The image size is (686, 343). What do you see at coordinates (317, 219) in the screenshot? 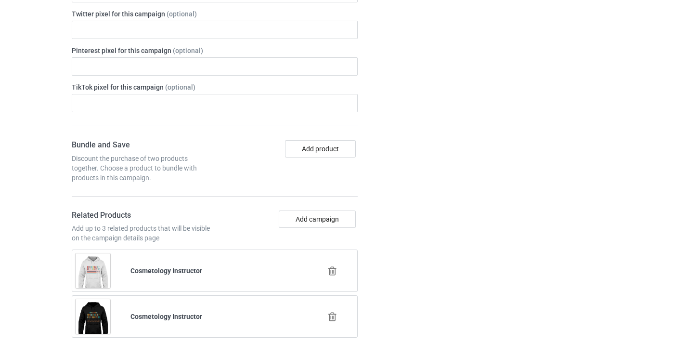
I see `button: Add campaign` at bounding box center [317, 219].